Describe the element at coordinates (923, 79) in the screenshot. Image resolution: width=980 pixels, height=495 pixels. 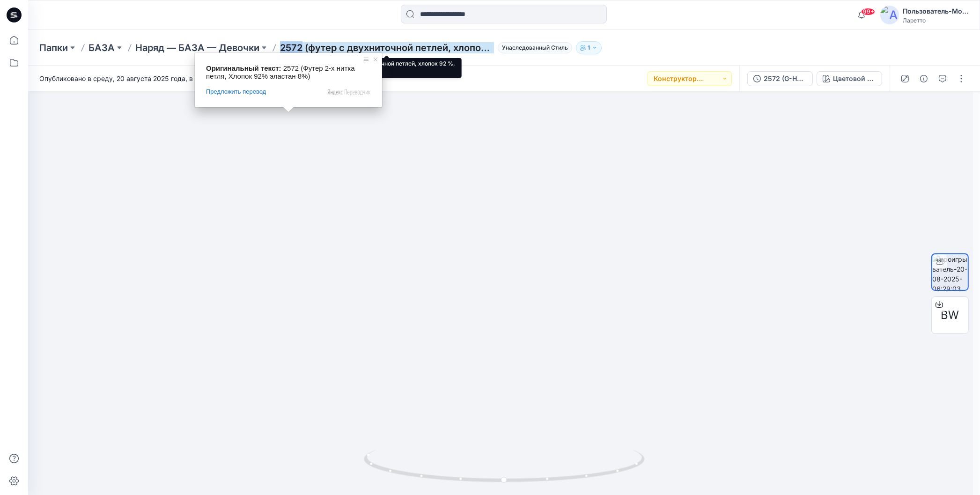
I see `button: Подробные сведения` at that location.